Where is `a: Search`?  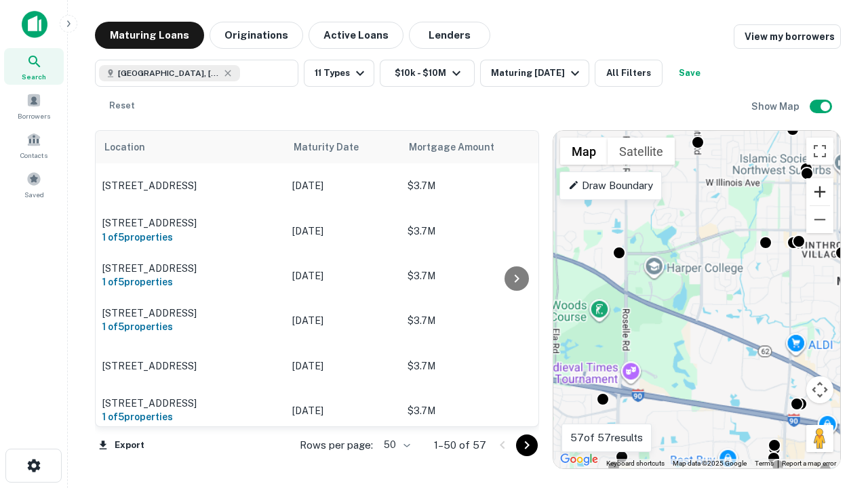
a: Search is located at coordinates (34, 66).